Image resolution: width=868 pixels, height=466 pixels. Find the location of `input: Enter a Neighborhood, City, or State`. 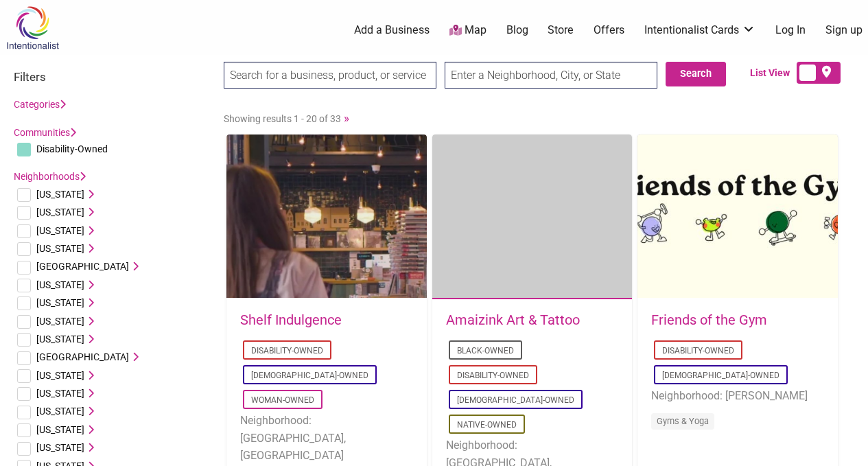

input: Enter a Neighborhood, City, or State is located at coordinates (551, 75).